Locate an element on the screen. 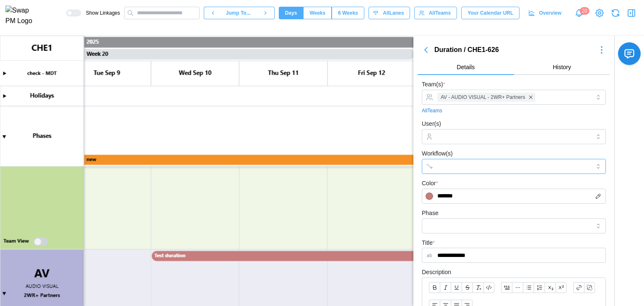  button: Underline is located at coordinates (456, 287).